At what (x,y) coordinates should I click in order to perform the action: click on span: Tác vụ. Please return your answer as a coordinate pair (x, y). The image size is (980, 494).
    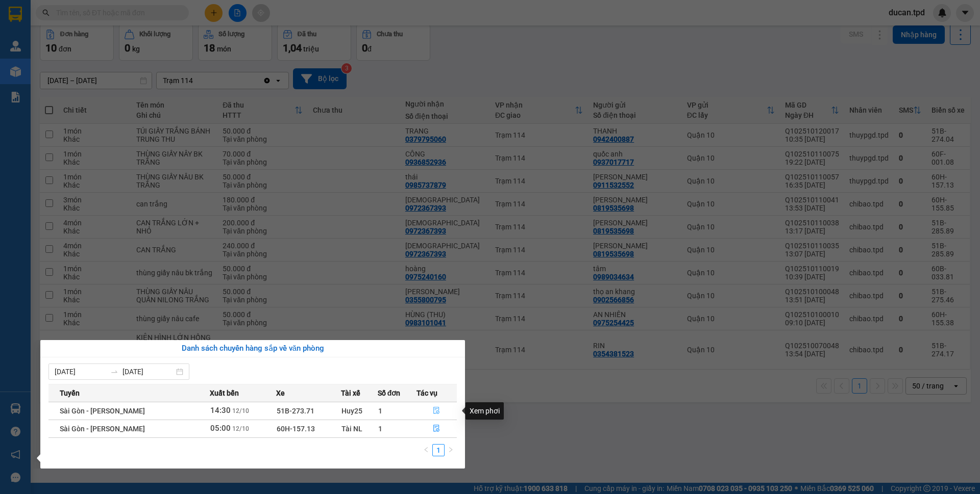
    Looking at the image, I should click on (427, 393).